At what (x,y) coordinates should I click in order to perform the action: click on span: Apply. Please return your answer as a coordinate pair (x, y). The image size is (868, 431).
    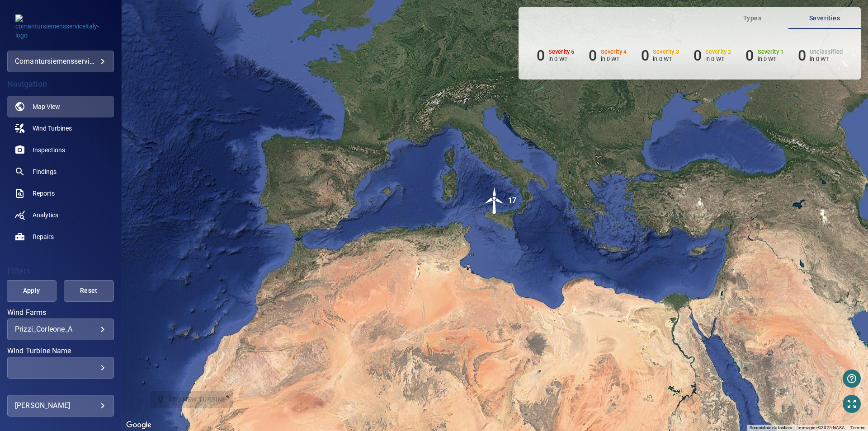
    Looking at the image, I should click on (31, 290).